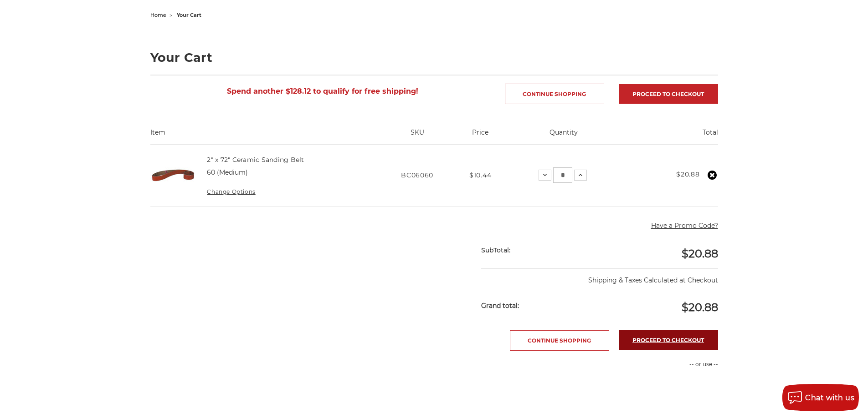 This screenshot has width=868, height=418. What do you see at coordinates (540, 250) in the screenshot?
I see `div: SubTotal:` at bounding box center [540, 250].